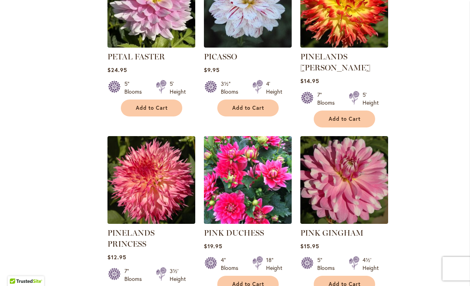 The width and height of the screenshot is (470, 286). I want to click on span: $9.95, so click(212, 70).